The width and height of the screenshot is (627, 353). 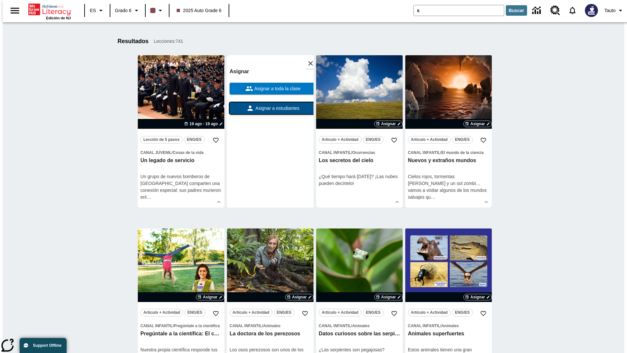 I want to click on span: Canal juvenil, so click(x=156, y=152).